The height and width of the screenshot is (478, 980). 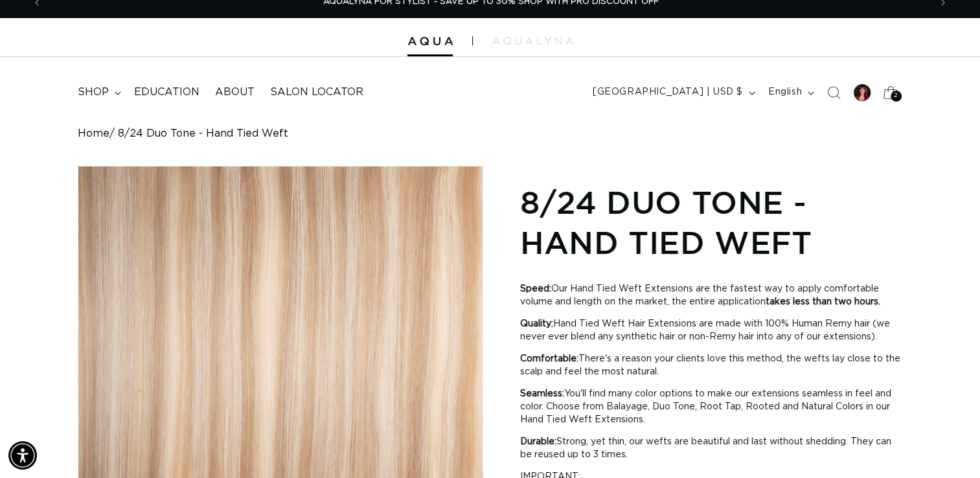 I want to click on span: Salon Locator, so click(x=317, y=92).